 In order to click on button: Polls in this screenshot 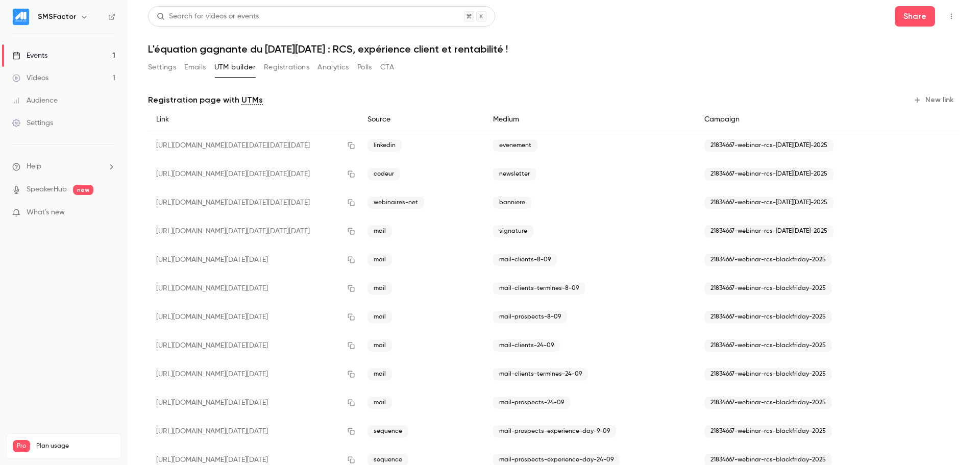, I will do `click(365, 67)`.